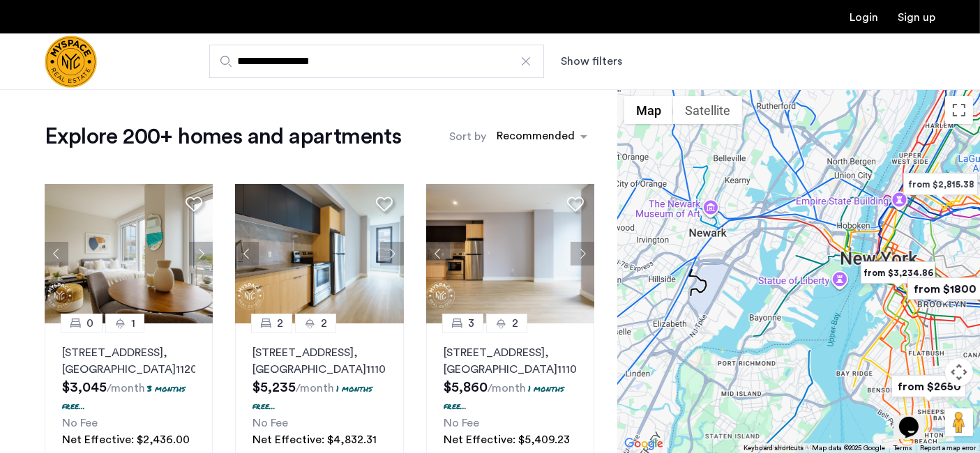  Describe the element at coordinates (85, 388) in the screenshot. I see `span: $3,045` at that location.